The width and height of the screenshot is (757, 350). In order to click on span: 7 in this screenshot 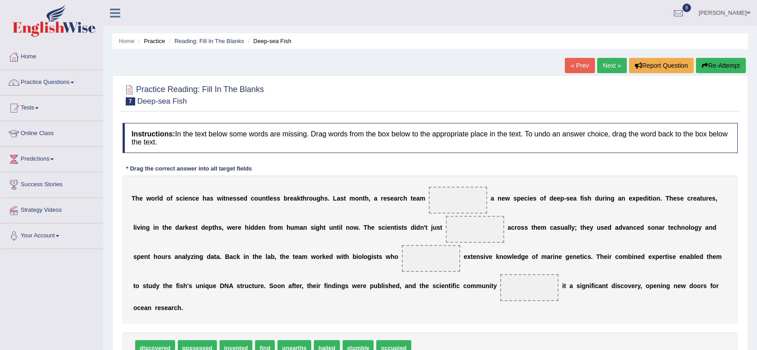, I will do `click(130, 102)`.